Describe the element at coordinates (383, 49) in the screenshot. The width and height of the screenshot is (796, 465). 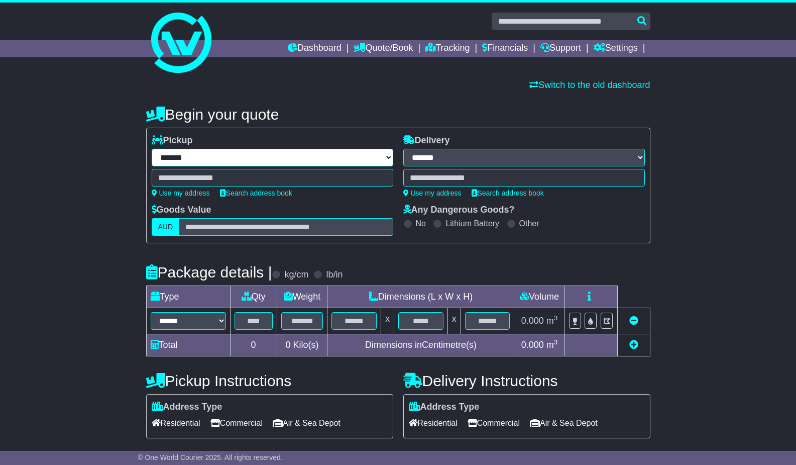
I see `a: Quote/Book` at that location.